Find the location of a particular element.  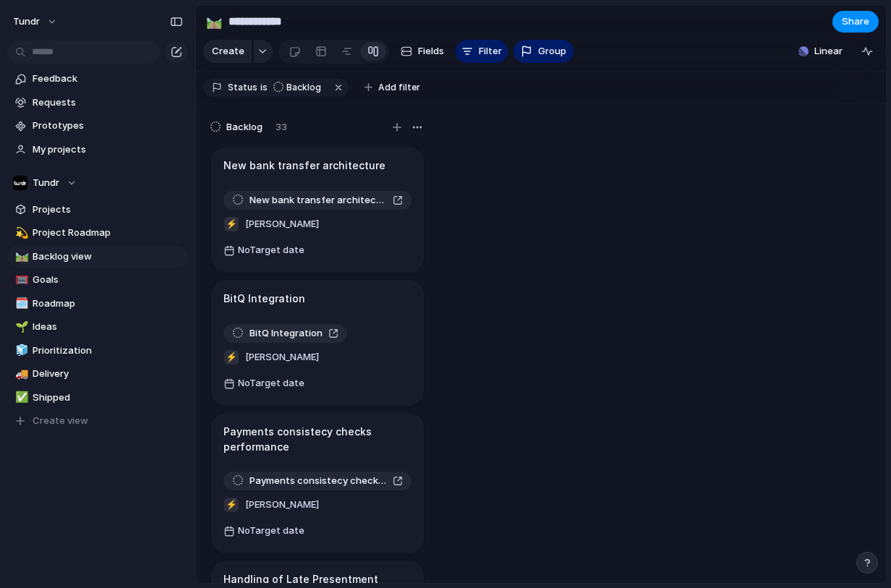

button: Create view is located at coordinates (97, 421).